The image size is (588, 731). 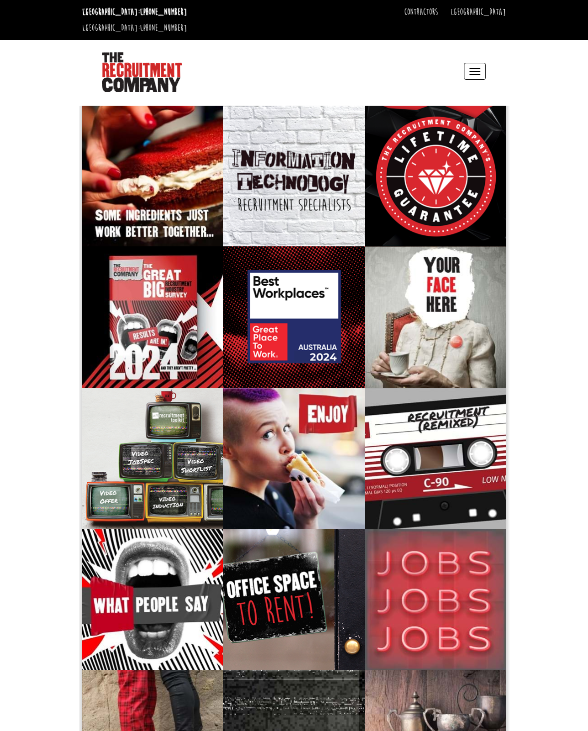 What do you see at coordinates (142, 72) in the screenshot?
I see `img: The Recruitment Company` at bounding box center [142, 72].